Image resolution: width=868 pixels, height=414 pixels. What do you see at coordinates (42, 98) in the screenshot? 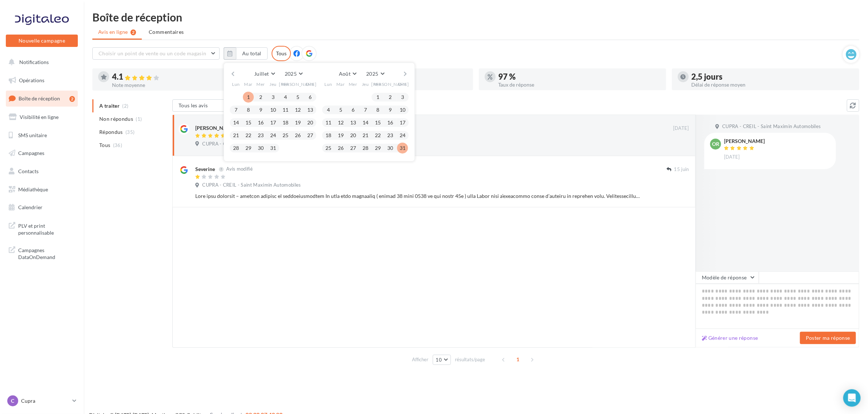
I see `a: Boîte de réception2` at bounding box center [42, 98].